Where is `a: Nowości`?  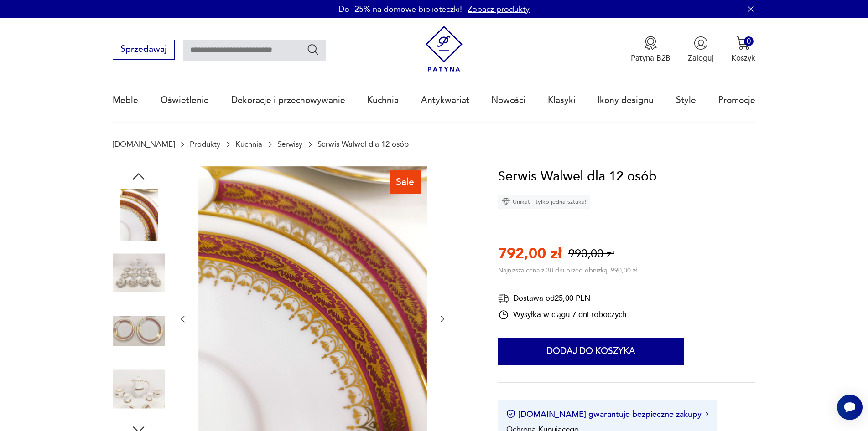
a: Nowości is located at coordinates (508, 100).